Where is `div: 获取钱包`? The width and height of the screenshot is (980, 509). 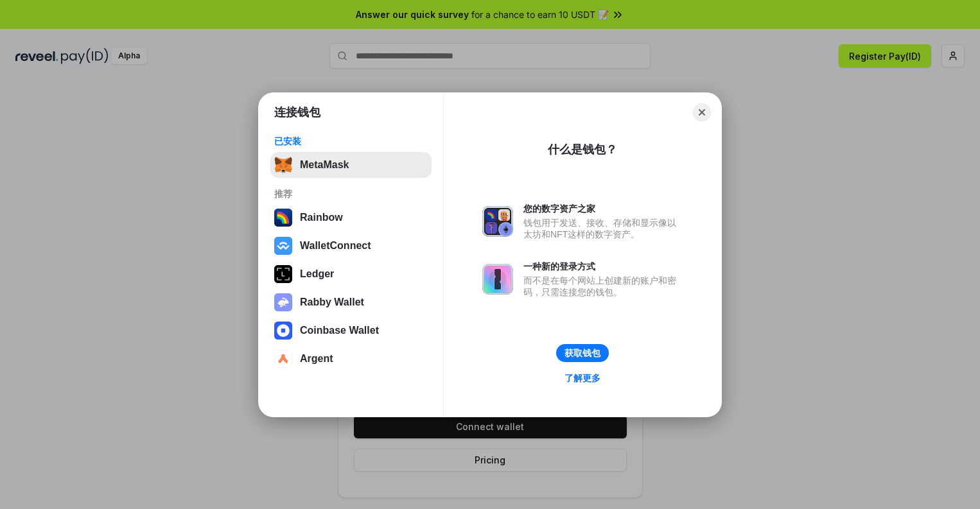
div: 获取钱包 is located at coordinates (582, 353).